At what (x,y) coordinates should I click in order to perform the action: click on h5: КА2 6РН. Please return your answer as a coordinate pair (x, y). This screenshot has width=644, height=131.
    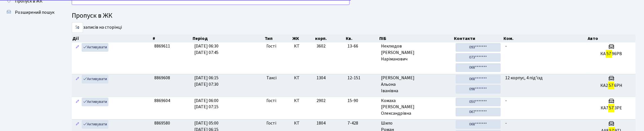
    Looking at the image, I should click on (611, 85).